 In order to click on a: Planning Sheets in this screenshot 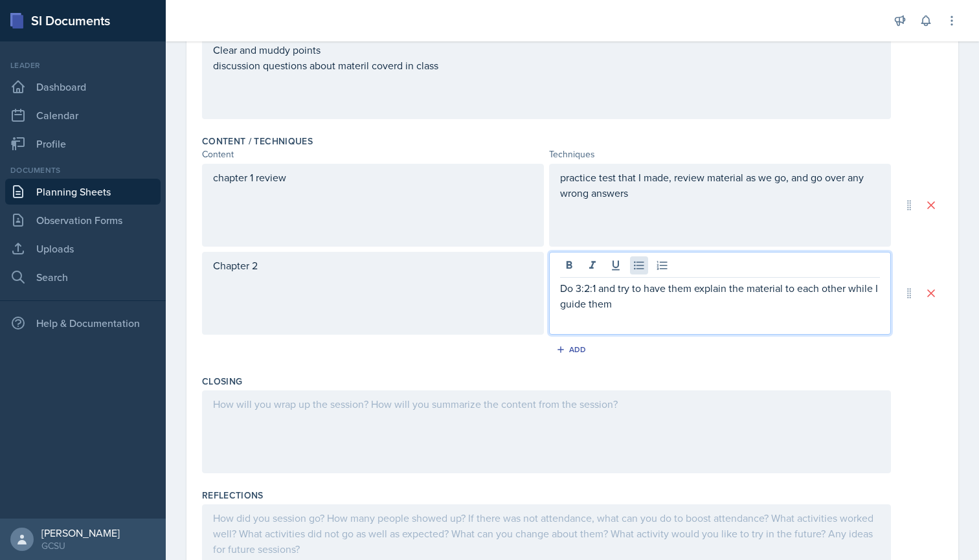, I will do `click(83, 192)`.